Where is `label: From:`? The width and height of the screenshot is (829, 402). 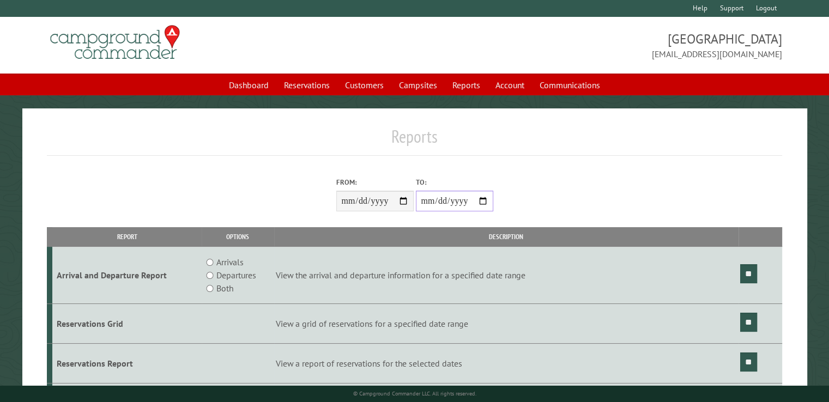
label: From: is located at coordinates (375, 182).